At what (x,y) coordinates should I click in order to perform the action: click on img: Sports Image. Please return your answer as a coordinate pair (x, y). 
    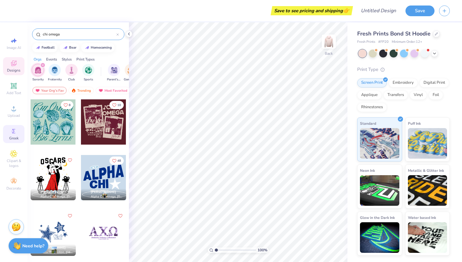
    Looking at the image, I should click on (88, 70).